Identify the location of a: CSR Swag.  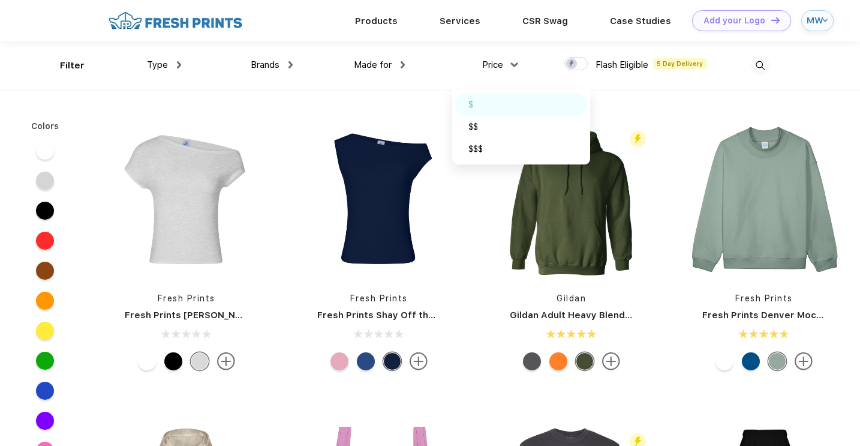
(545, 21).